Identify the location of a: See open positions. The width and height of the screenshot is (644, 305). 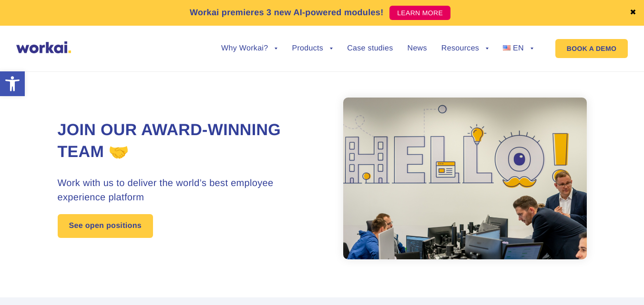
(105, 226).